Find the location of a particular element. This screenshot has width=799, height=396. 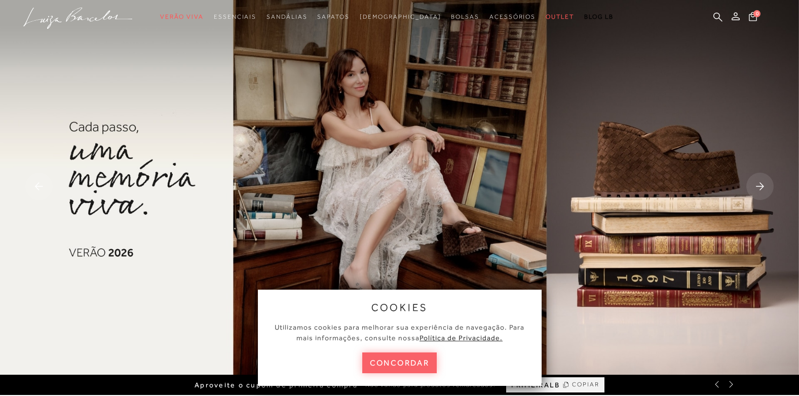

span: Sapatos is located at coordinates (333, 17).